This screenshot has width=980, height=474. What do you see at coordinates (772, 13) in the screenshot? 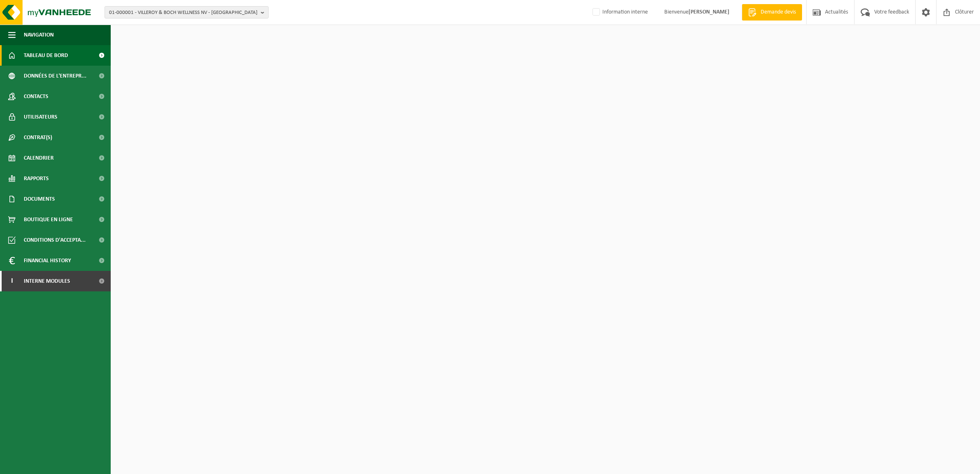
I see `a: Demande devis` at bounding box center [772, 13].